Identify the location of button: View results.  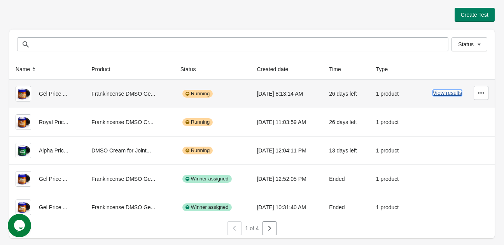
(447, 93).